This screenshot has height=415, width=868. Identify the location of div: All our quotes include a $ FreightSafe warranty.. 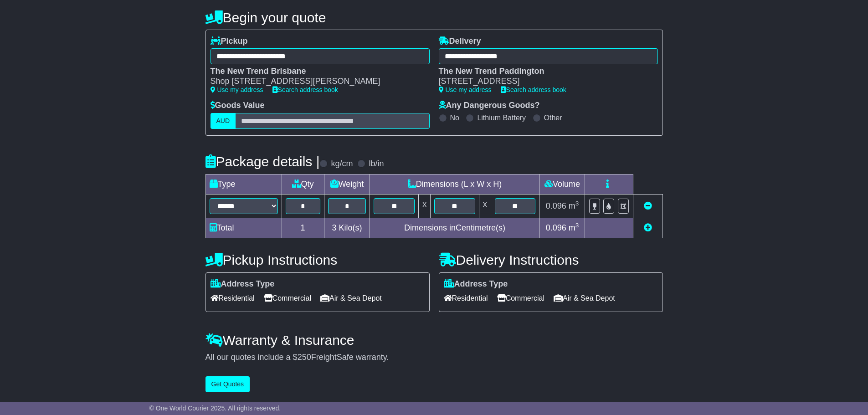
(434, 358).